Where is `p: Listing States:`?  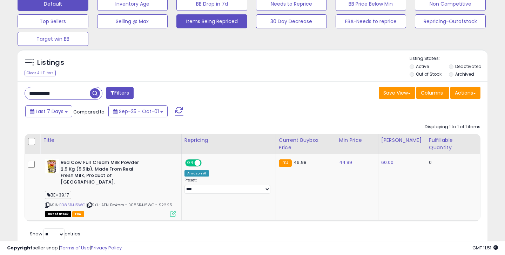 p: Listing States: is located at coordinates (448, 59).